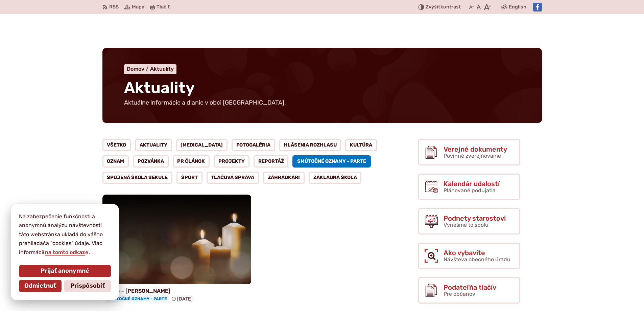 This screenshot has height=311, width=644. I want to click on span: RSS, so click(114, 7).